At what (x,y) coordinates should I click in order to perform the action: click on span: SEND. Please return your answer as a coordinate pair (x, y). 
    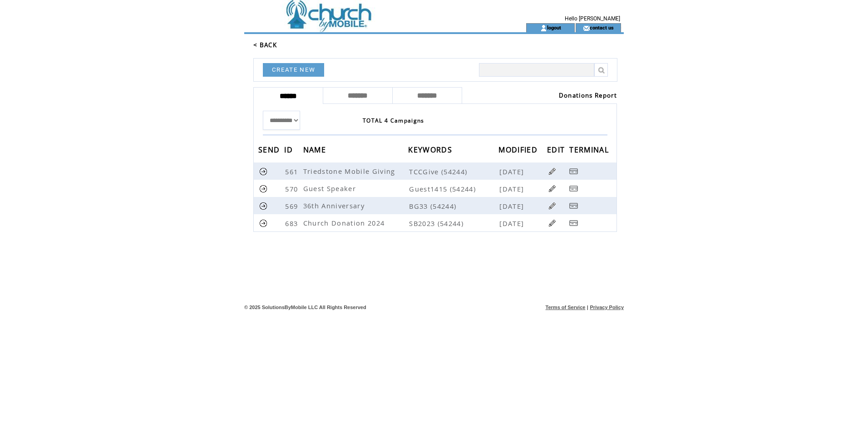
    Looking at the image, I should click on (270, 151).